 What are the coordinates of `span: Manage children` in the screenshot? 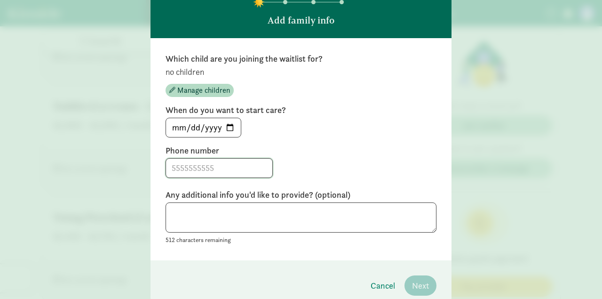 It's located at (204, 90).